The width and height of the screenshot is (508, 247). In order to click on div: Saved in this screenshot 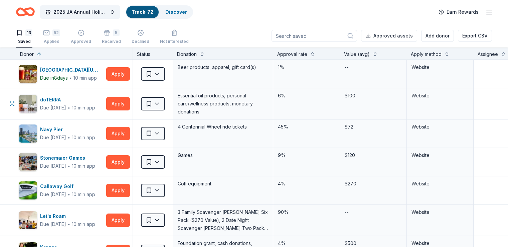, I will do `click(24, 41)`.